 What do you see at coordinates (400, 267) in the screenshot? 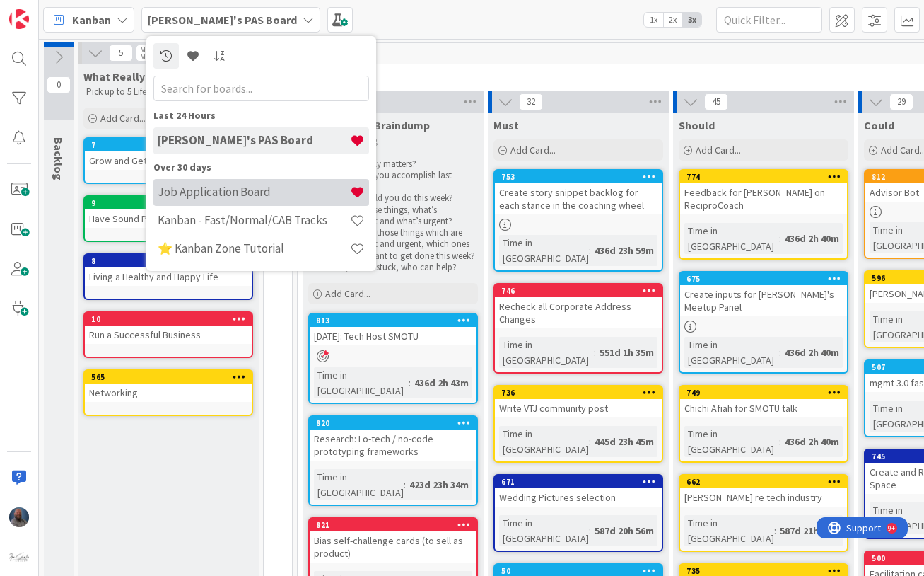
I see `li: If you are stuck, who can help?` at bounding box center [400, 267].